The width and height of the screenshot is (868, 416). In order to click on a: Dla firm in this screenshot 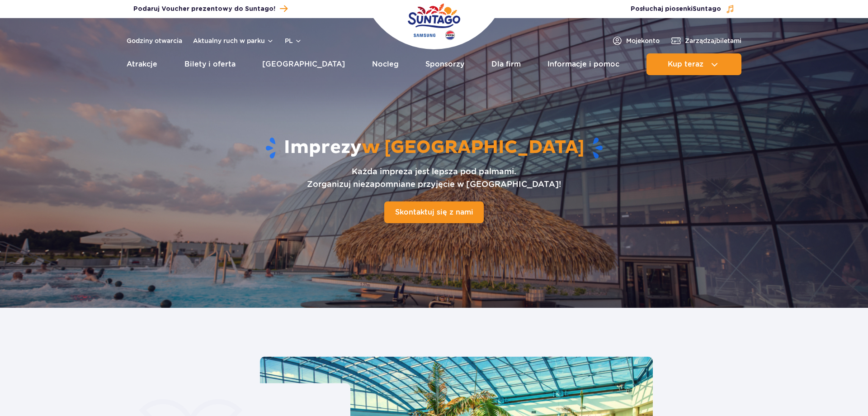, I will do `click(506, 64)`.